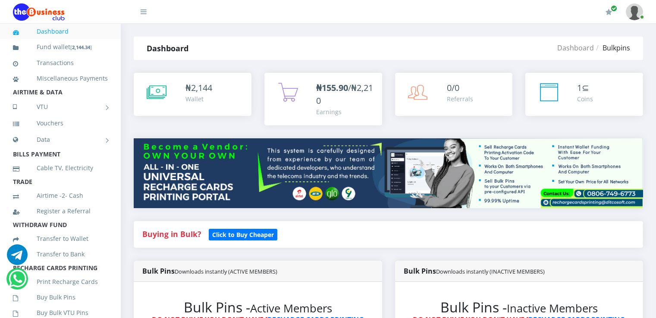  What do you see at coordinates (612, 48) in the screenshot?
I see `li: Bulkpins` at bounding box center [612, 48].